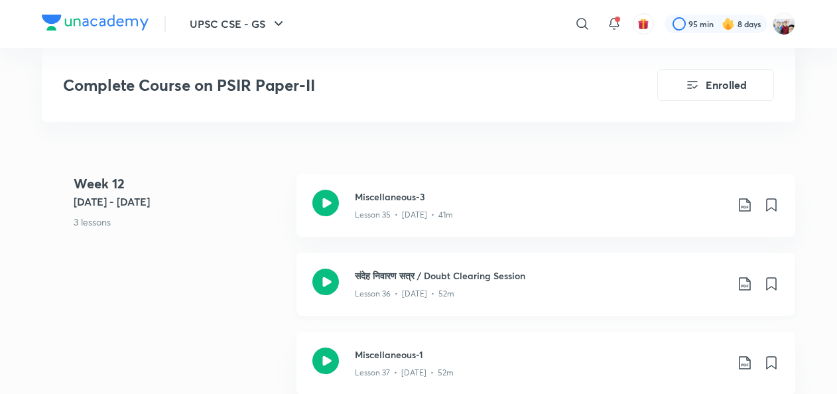 The image size is (837, 394). I want to click on img: streak, so click(728, 24).